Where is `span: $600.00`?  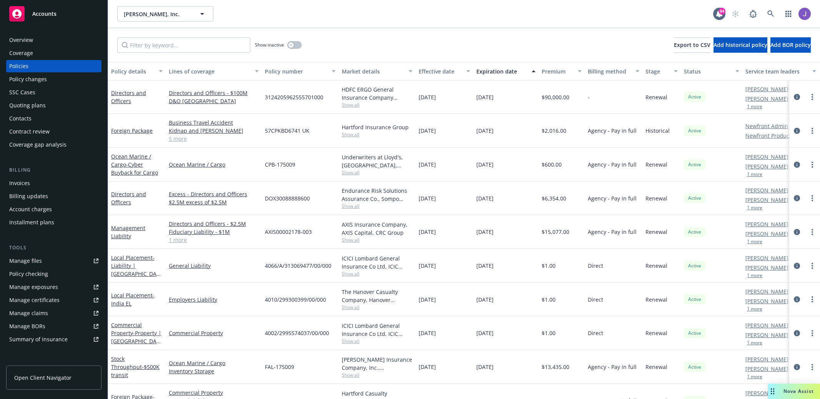 span: $600.00 is located at coordinates (552, 164).